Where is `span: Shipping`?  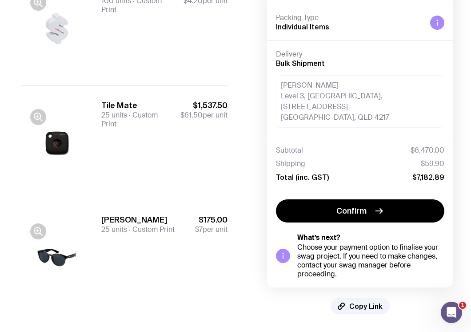 span: Shipping is located at coordinates (291, 164).